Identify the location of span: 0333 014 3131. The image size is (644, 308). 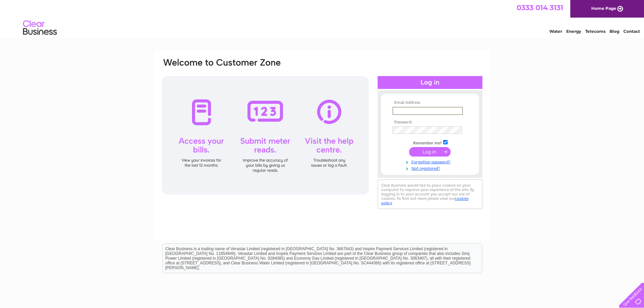
(540, 8).